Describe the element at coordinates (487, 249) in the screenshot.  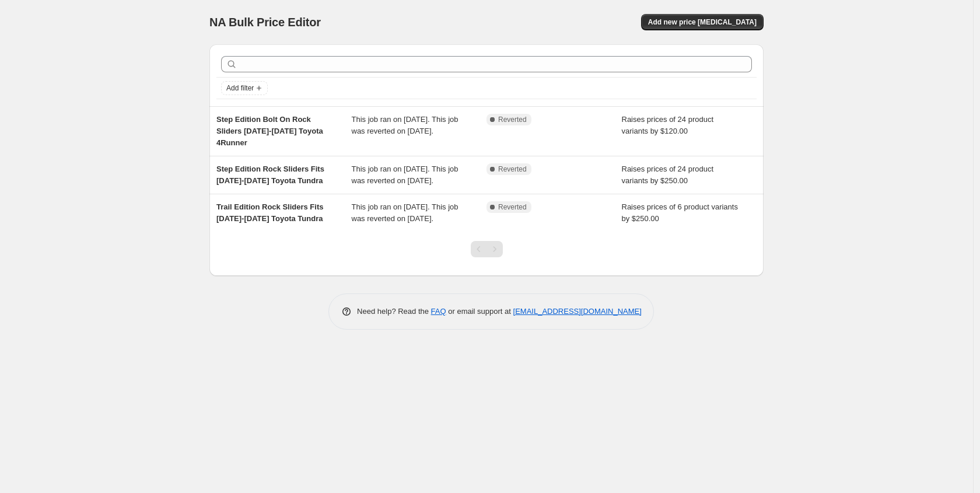
I see `nav: Pagination` at that location.